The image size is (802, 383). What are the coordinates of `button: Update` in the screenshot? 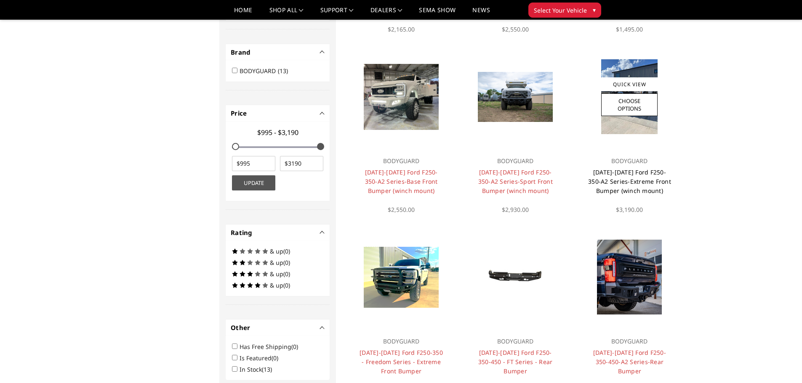 It's located at (253, 183).